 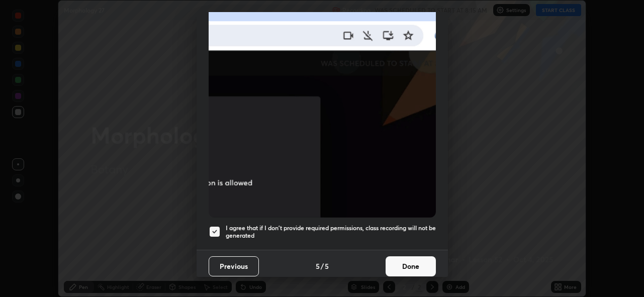 What do you see at coordinates (234, 267) in the screenshot?
I see `button: Previous` at bounding box center [234, 267].